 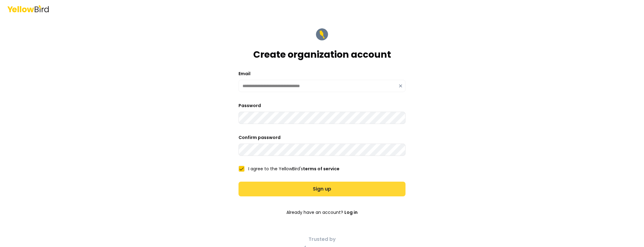 I want to click on label: Email, so click(x=244, y=73).